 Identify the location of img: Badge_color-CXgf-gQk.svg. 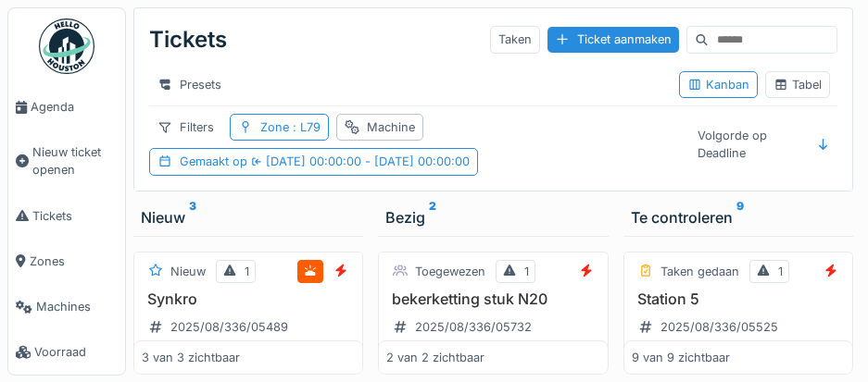
(67, 46).